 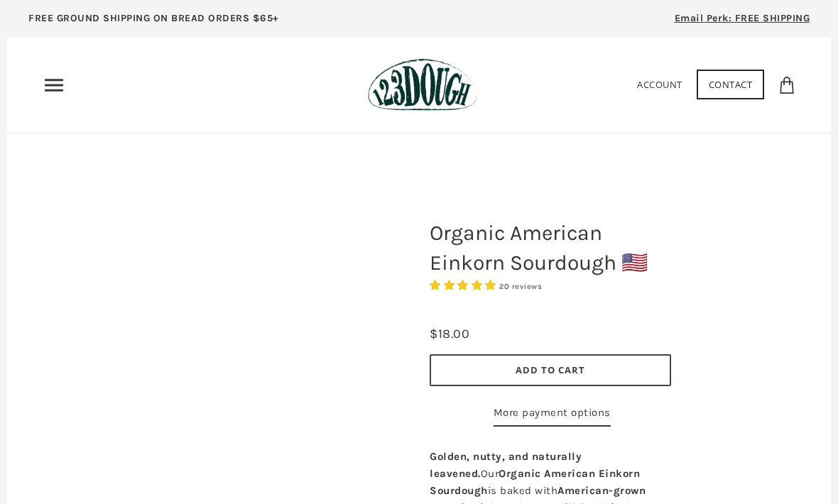 What do you see at coordinates (154, 22) in the screenshot?
I see `a: FREE GROUND SHIPPING ON BREAD ORDERS $65+` at bounding box center [154, 22].